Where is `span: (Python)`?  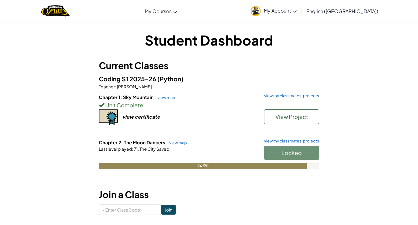
span: (Python) is located at coordinates (170, 79).